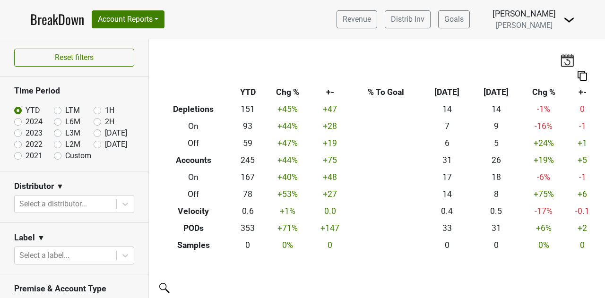 The height and width of the screenshot is (298, 605). I want to click on td: 8, so click(496, 194).